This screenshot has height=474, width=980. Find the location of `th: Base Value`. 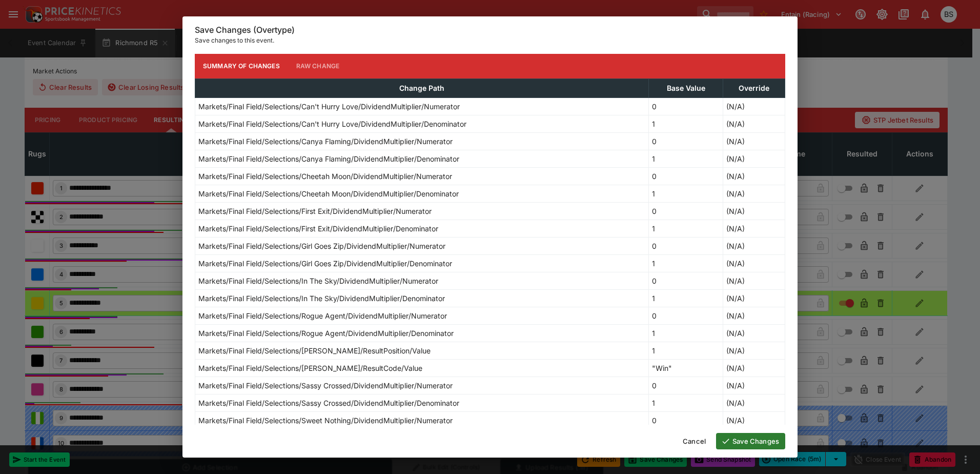

th: Base Value is located at coordinates (686, 88).